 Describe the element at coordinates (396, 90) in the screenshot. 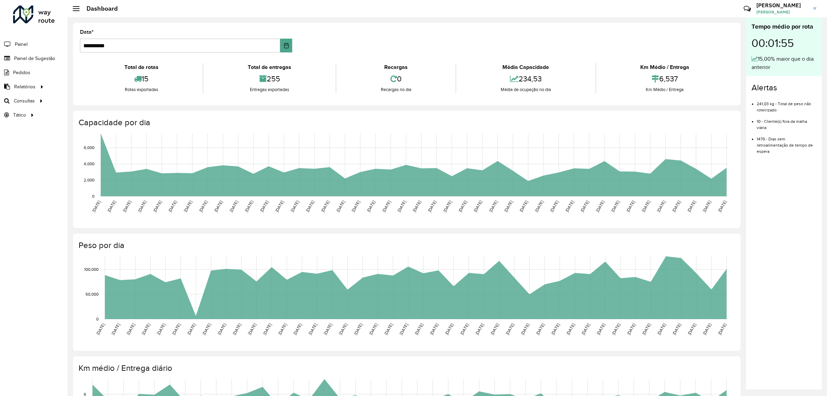

I see `div: Recargas no dia` at that location.